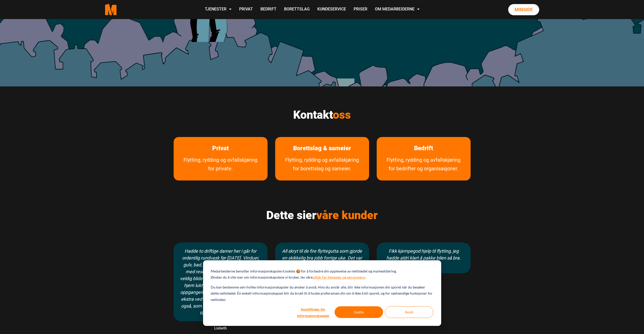  I want to click on button: Innstillinger for informasjonskapsler, so click(313, 312).